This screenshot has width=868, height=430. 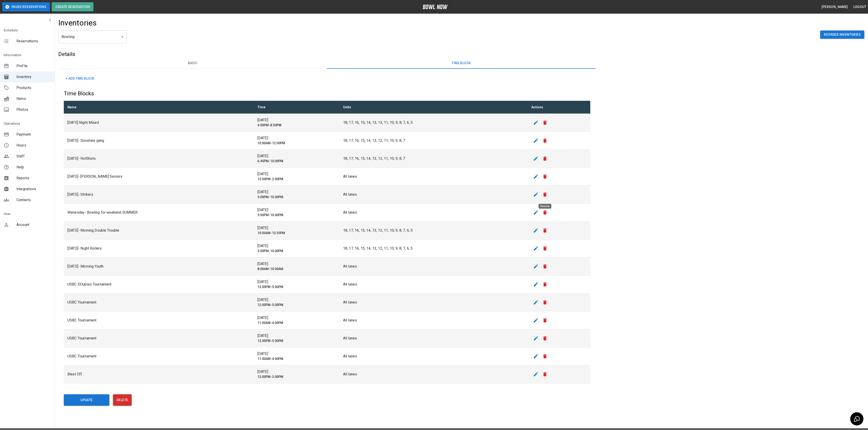 I want to click on span: Items, so click(x=34, y=99).